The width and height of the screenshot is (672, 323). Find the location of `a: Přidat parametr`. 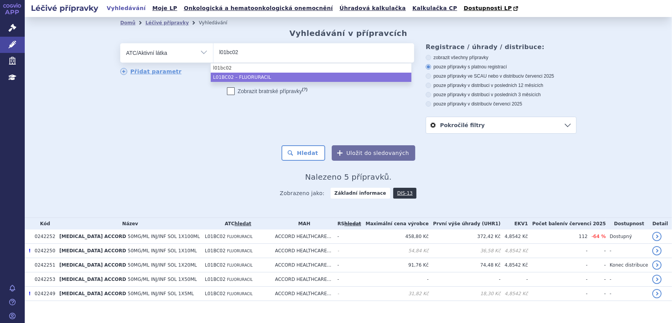

a: Přidat parametr is located at coordinates (151, 72).